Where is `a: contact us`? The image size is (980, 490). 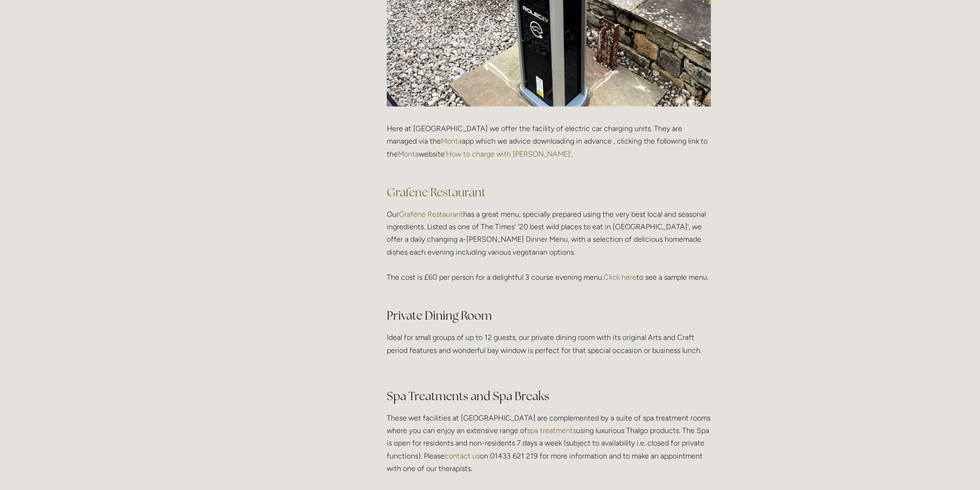 a: contact us is located at coordinates (462, 456).